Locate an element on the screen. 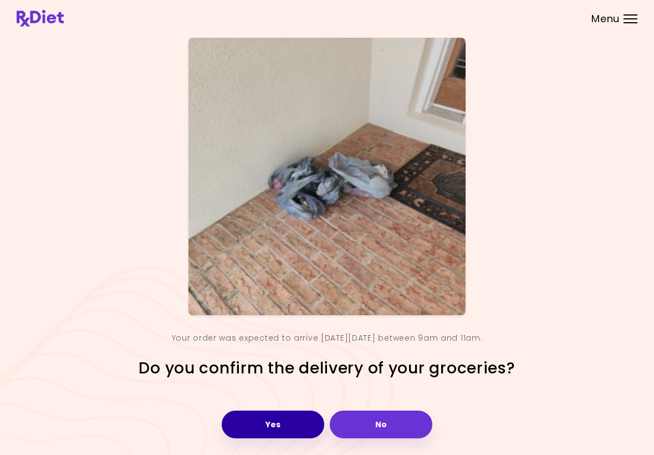 The image size is (654, 455). button: No is located at coordinates (381, 424).